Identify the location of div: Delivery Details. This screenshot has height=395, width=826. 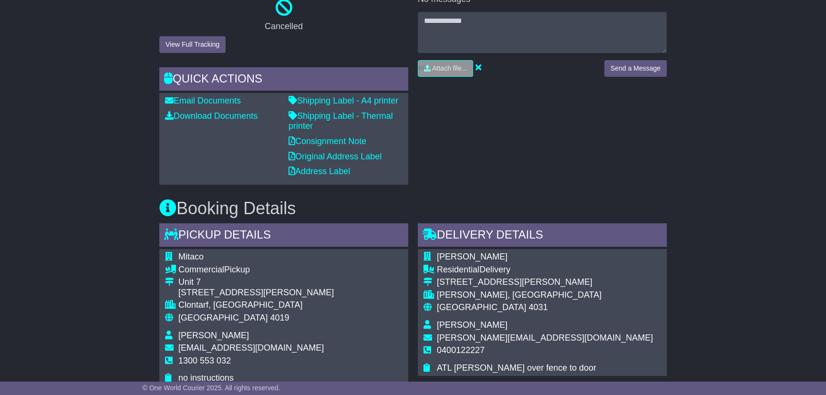
(542, 236).